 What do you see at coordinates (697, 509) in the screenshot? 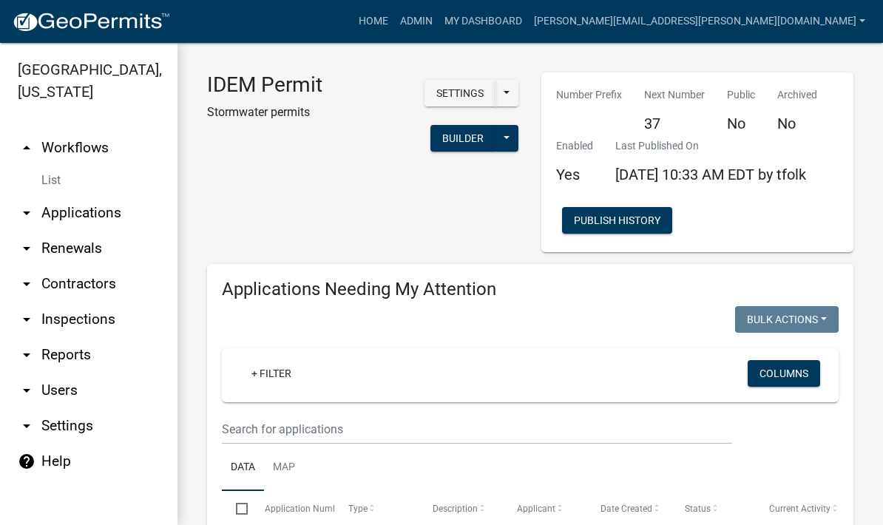
I see `span: Status` at bounding box center [697, 509].